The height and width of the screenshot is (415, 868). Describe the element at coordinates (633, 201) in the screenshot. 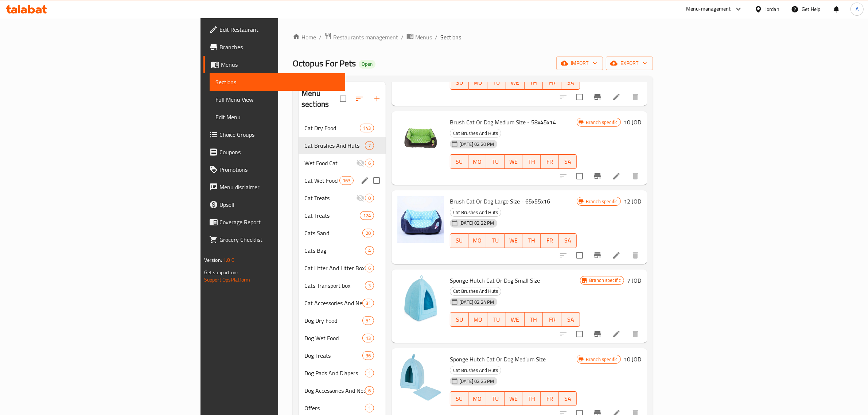

I see `h6: 12 JOD` at that location.